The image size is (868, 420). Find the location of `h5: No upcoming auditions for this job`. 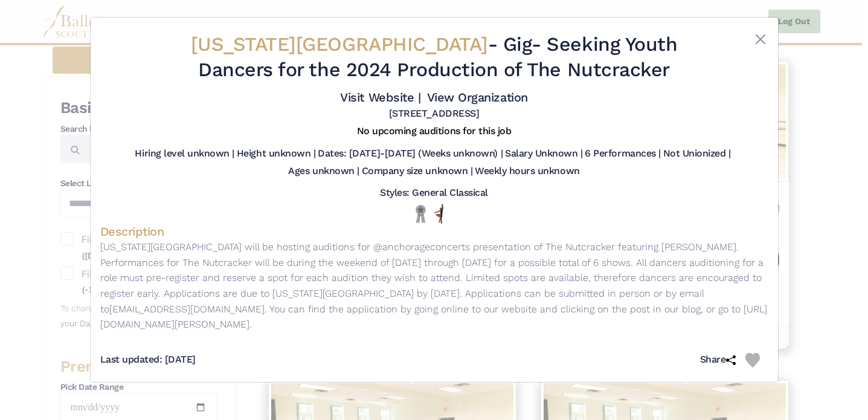

h5: No upcoming auditions for this job is located at coordinates (434, 131).